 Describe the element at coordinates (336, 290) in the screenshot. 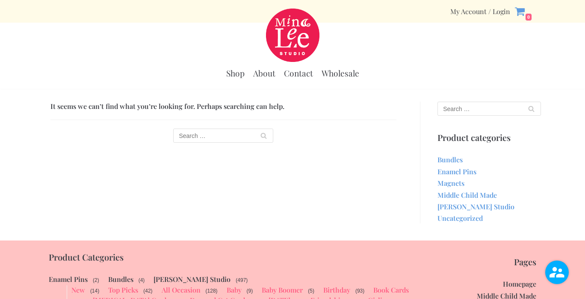

I see `a: Birthday` at that location.